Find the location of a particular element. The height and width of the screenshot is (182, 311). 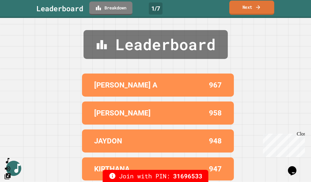

div: 1 / 7 is located at coordinates (156, 9).